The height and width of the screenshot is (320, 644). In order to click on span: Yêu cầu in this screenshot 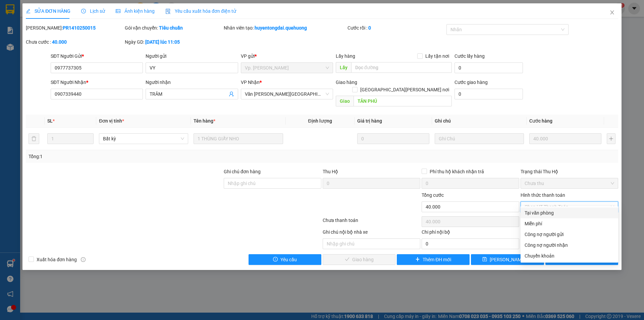, I will do `click(289, 259)`.